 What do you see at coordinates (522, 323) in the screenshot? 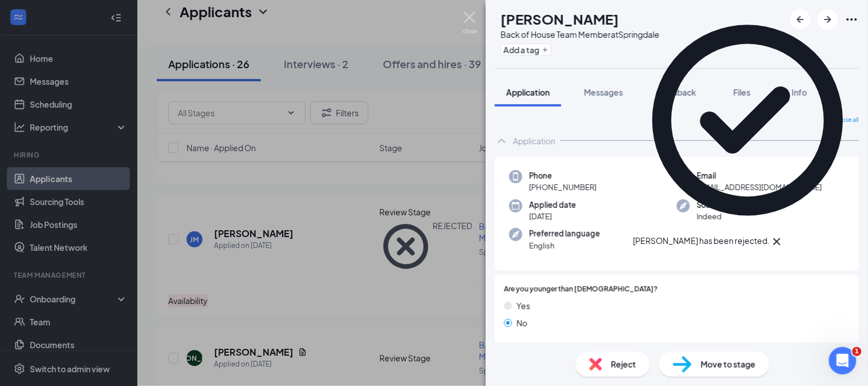
I see `span: No` at bounding box center [522, 323].